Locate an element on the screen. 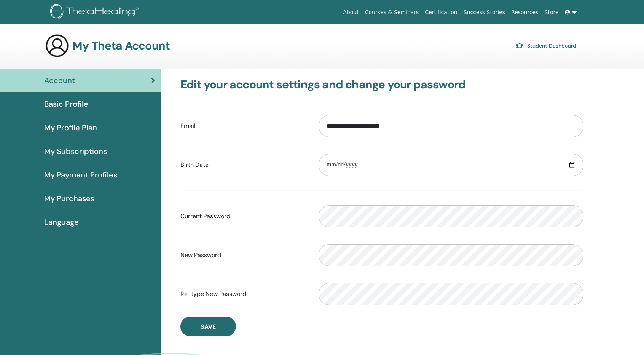 The height and width of the screenshot is (355, 644). h3: Edit your account settings and change your password is located at coordinates (382, 84).